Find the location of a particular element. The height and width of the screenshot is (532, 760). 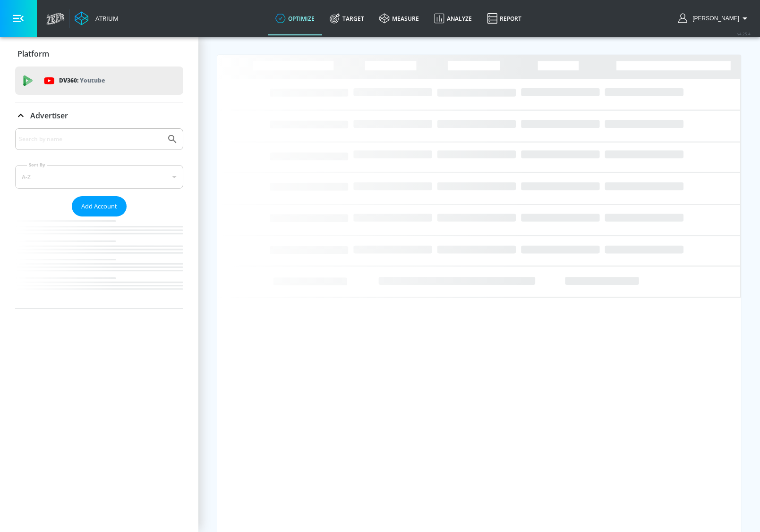

a: Atrium is located at coordinates (96, 18).